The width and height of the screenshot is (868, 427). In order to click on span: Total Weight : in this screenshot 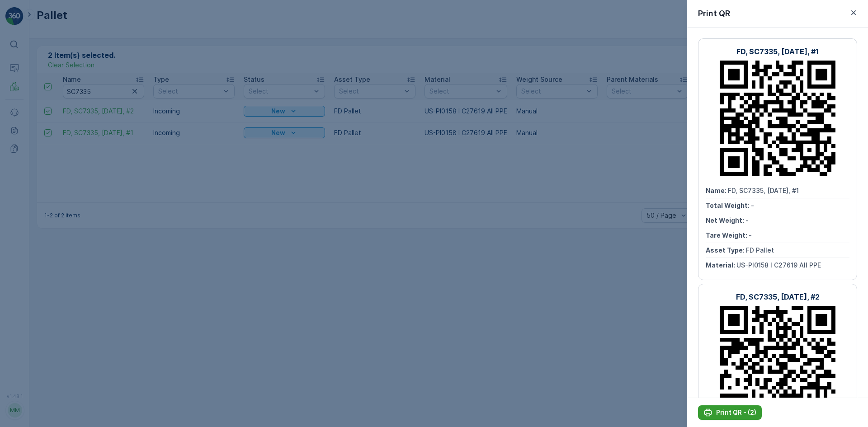, I will do `click(729, 205)`.